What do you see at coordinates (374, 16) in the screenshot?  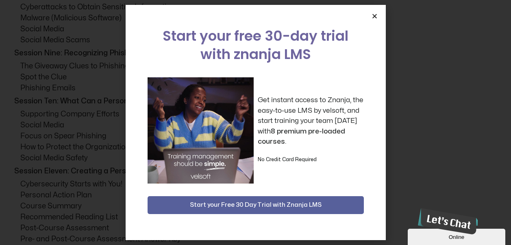 I see `a: Close` at bounding box center [374, 16].